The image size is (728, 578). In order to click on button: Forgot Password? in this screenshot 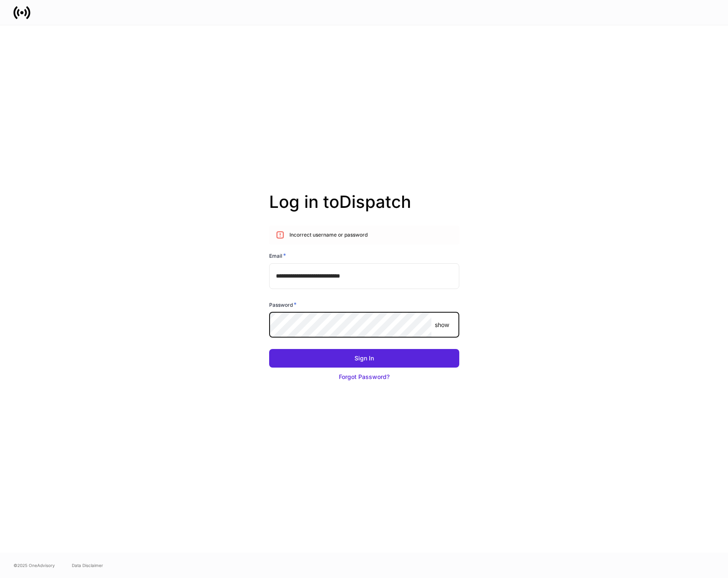, I will do `click(364, 377)`.